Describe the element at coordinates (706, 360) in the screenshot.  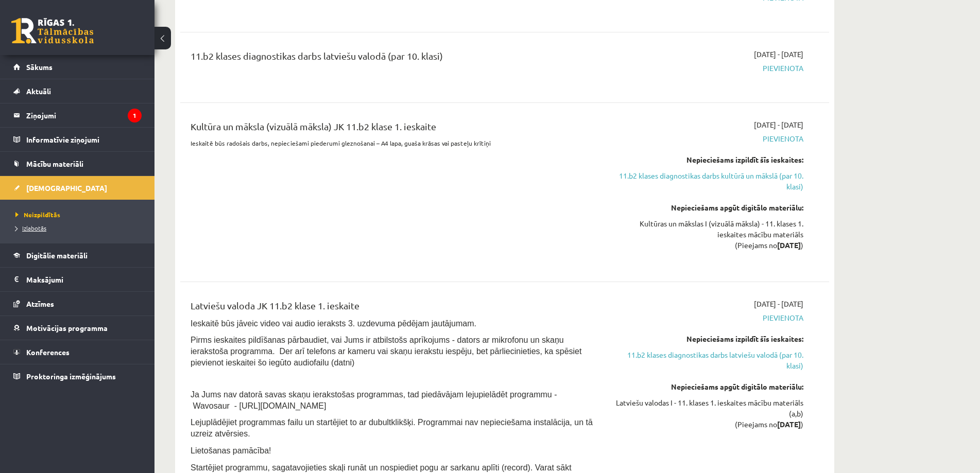
I see `a: 11.b2 klases diagnostikas darbs latviešu valodā (par 10. klasi)` at that location.